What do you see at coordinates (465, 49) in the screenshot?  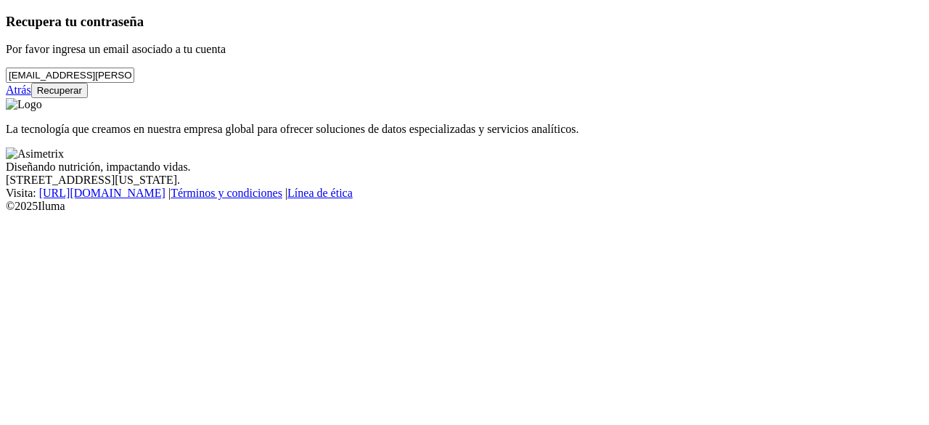 I see `p: Por favor ingresa un email asociado a tu cuenta` at bounding box center [465, 49].